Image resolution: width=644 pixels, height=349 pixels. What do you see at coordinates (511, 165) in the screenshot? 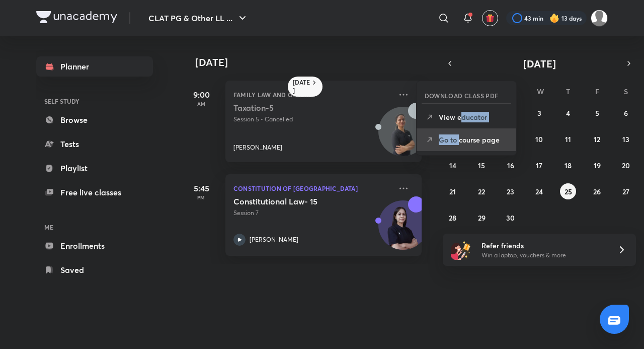
I see `abbr: September 16, 2025` at bounding box center [511, 165].